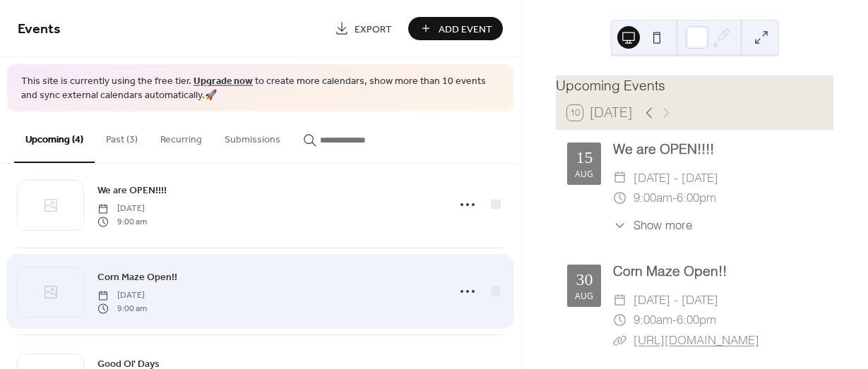 The image size is (868, 369). What do you see at coordinates (137, 277) in the screenshot?
I see `span: Corn Maze Open!!` at bounding box center [137, 277].